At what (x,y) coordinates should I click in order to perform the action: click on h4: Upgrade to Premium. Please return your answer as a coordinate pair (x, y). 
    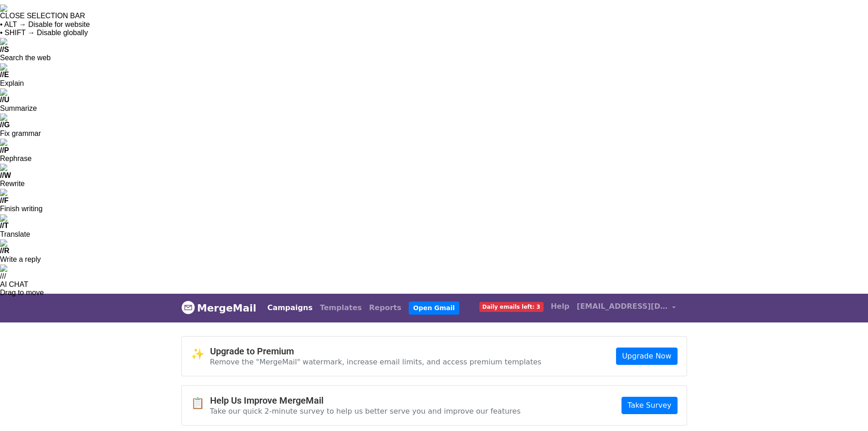
    Looking at the image, I should click on (376, 351).